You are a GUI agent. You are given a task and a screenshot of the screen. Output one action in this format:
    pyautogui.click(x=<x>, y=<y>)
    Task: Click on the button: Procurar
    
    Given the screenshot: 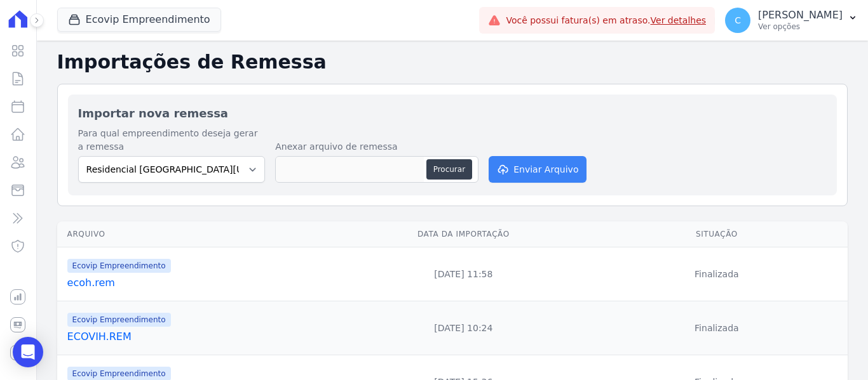 What is the action you would take?
    pyautogui.click(x=449, y=170)
    